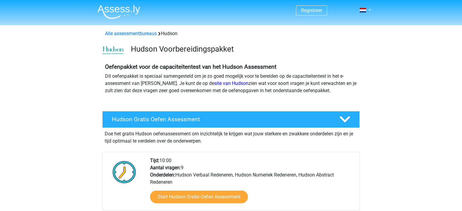 The width and height of the screenshot is (462, 211). I want to click on img: Klok, so click(124, 172).